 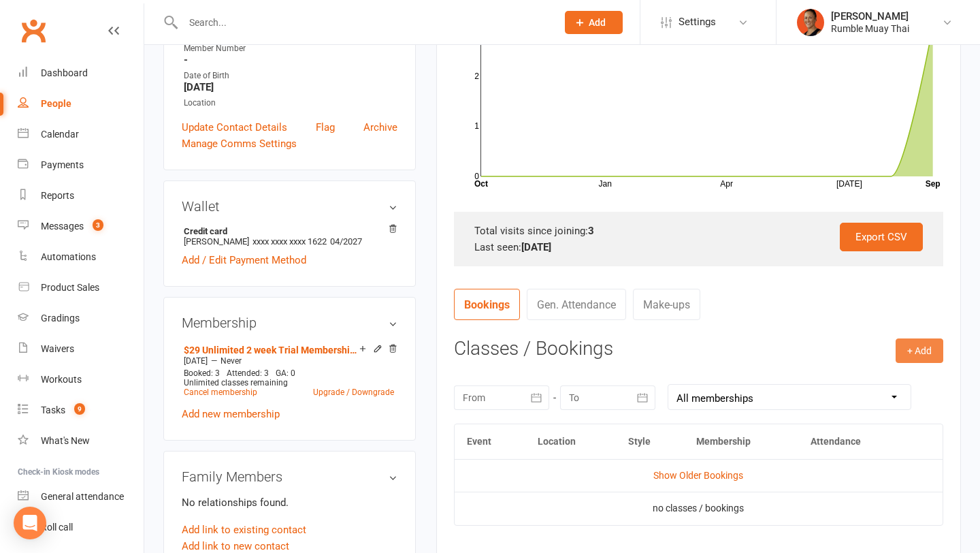 What do you see at coordinates (699, 508) in the screenshot?
I see `td: no classes / bookings` at bounding box center [699, 508].